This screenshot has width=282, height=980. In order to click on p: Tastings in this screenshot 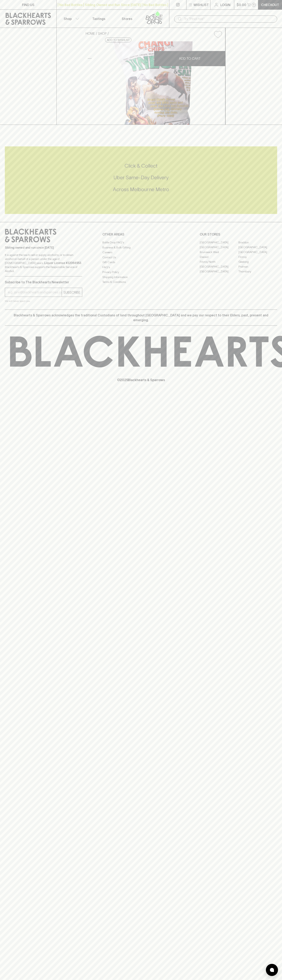, I will do `click(99, 19)`.